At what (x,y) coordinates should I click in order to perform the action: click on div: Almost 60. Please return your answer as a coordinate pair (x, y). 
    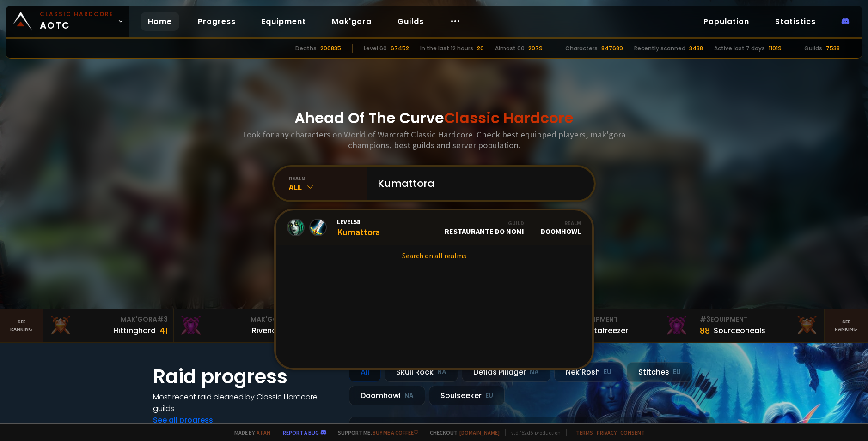
    Looking at the image, I should click on (510, 48).